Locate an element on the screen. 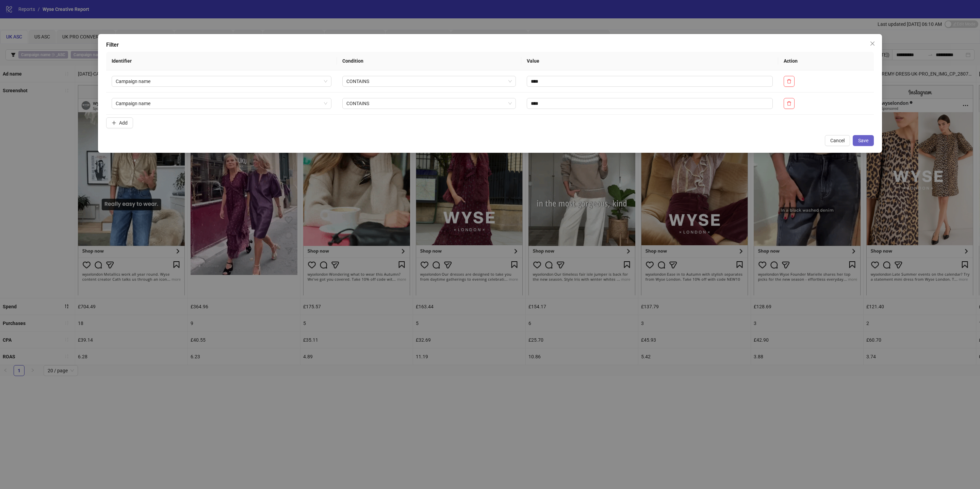 This screenshot has height=489, width=980. span: Cancel is located at coordinates (837, 141).